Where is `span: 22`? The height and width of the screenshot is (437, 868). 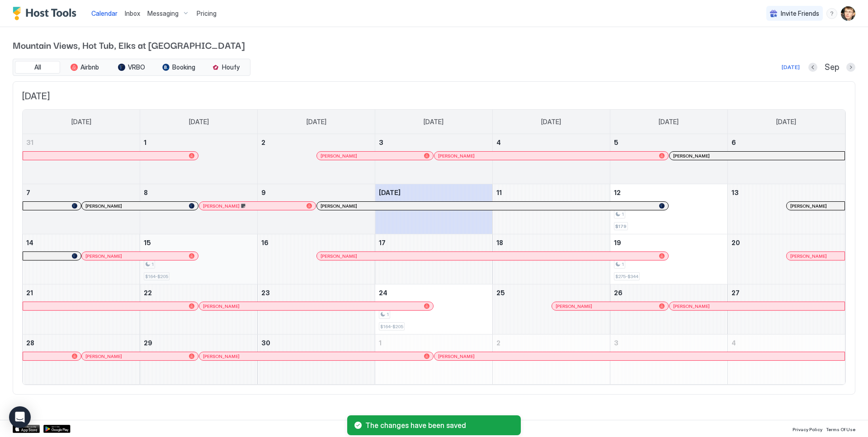
span: 22 is located at coordinates (148, 293).